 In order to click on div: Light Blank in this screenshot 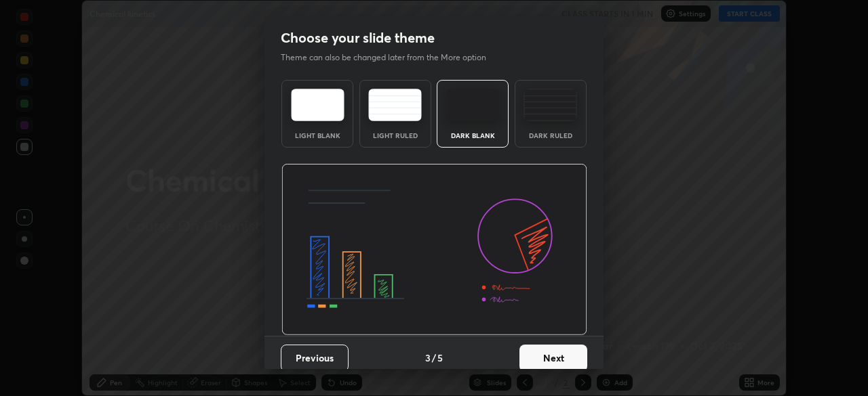, I will do `click(317, 135)`.